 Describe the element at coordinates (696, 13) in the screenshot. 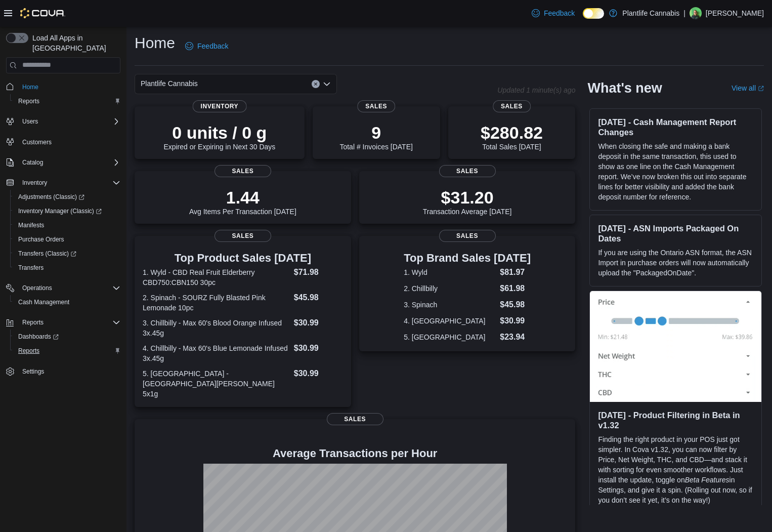

I see `div: Nate Kinisky` at that location.